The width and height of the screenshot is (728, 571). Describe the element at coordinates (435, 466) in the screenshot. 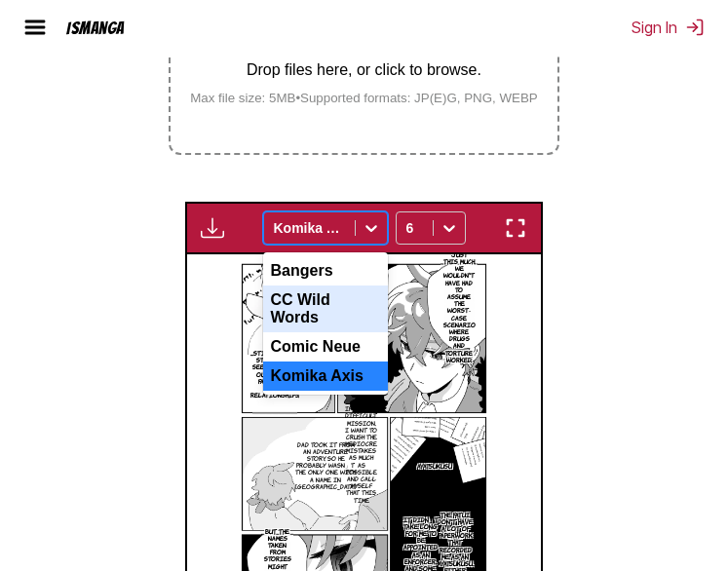

I see `p: Ayatsukusu` at that location.